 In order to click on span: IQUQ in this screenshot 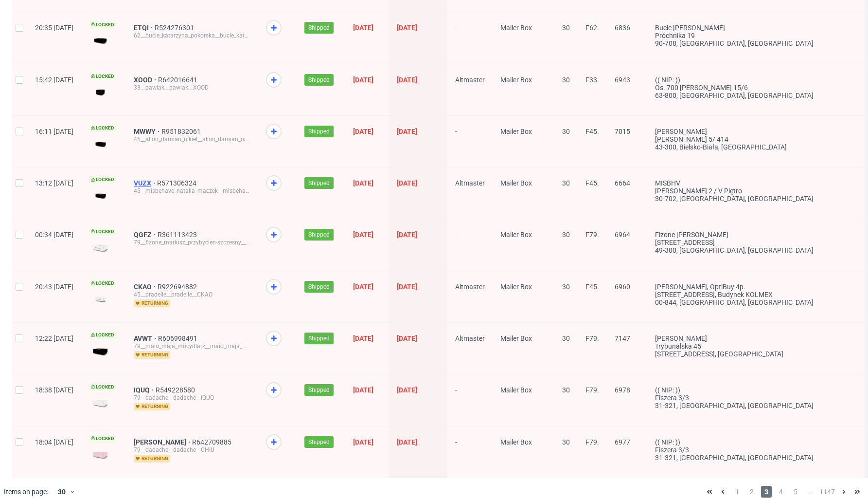, I will do `click(145, 390)`.